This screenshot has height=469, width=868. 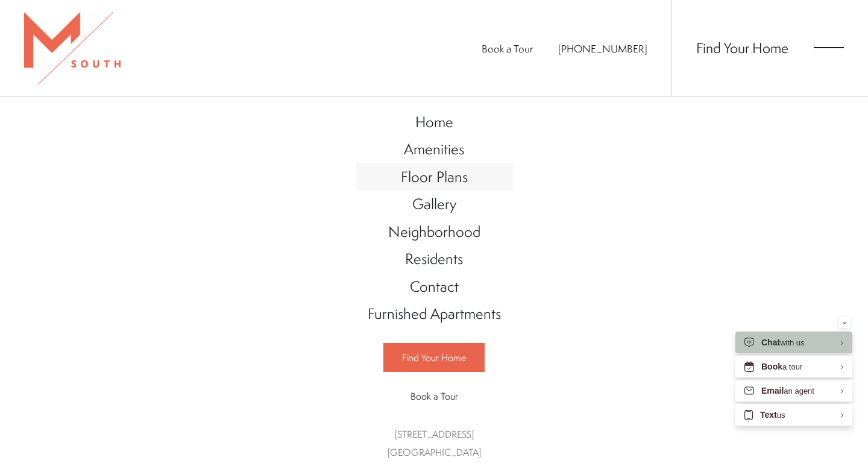 What do you see at coordinates (603, 48) in the screenshot?
I see `a: Call Us at 813-570-8014` at bounding box center [603, 48].